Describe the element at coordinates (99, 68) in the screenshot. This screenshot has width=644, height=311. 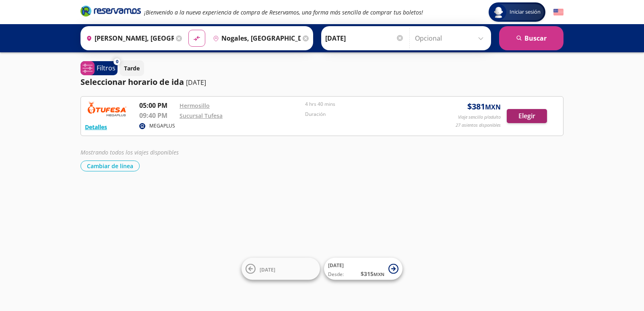
I see `button: 0Filtros` at that location.